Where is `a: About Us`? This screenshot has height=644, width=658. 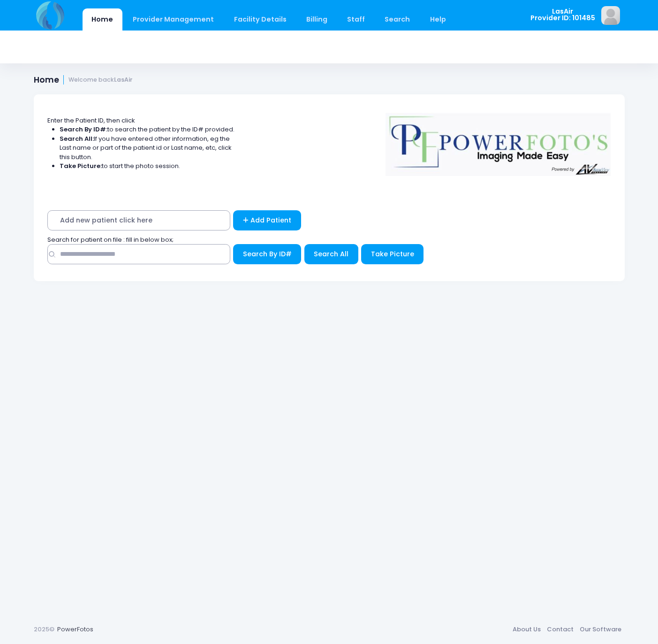 a: About Us is located at coordinates (527, 630).